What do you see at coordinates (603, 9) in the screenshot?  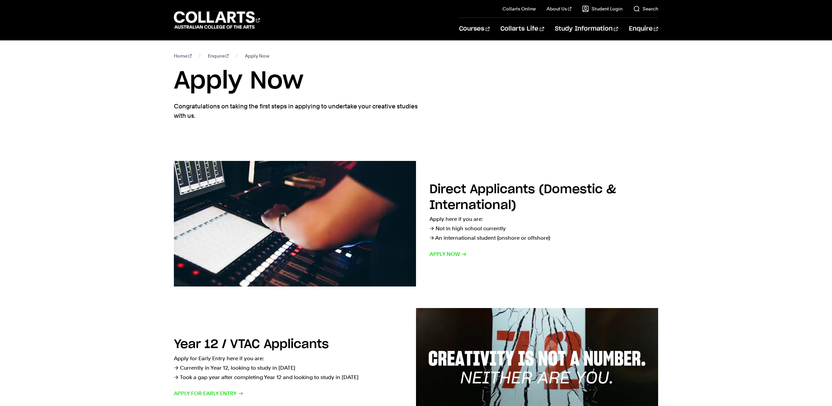 I see `a: Student Login` at bounding box center [603, 9].